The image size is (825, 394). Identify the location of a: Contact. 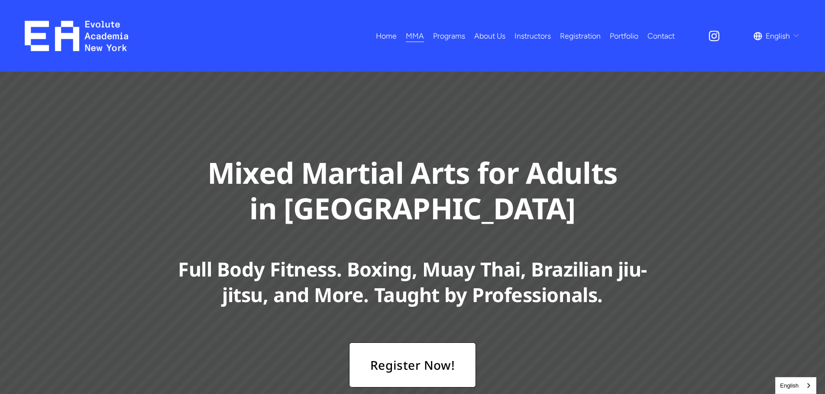
(661, 36).